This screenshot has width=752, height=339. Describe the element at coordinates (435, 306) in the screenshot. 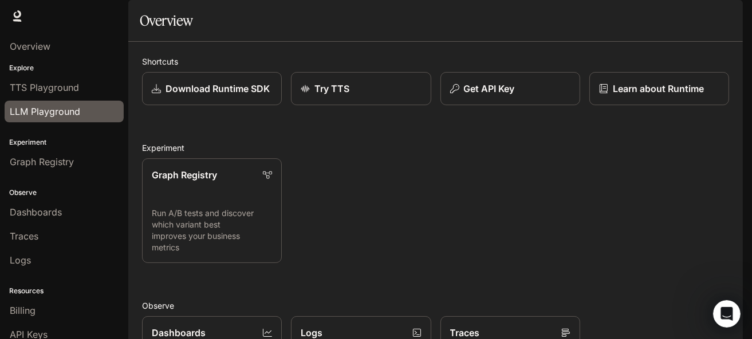

I see `h2: Observe` at that location.